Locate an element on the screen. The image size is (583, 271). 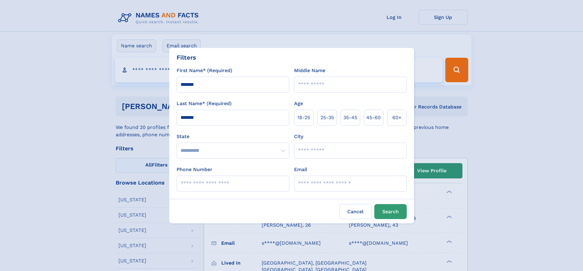
div: Filters is located at coordinates (186, 58).